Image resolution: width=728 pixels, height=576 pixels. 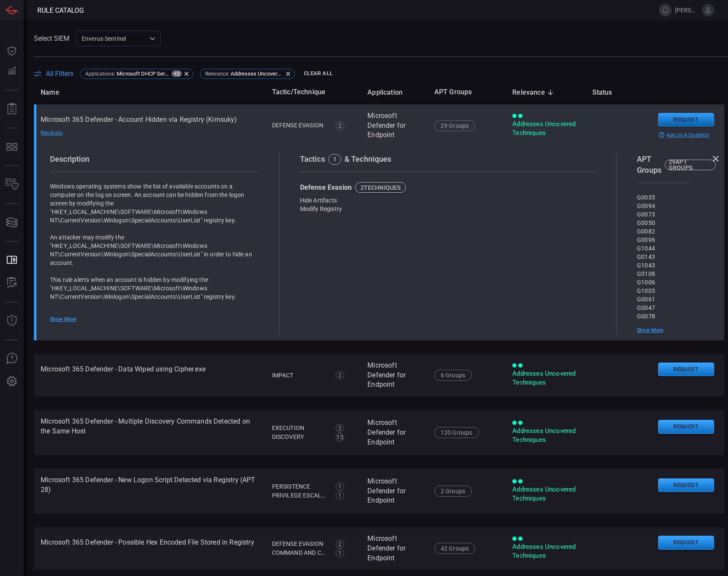 What do you see at coordinates (248, 74) in the screenshot?
I see `div: Relevance:Addresses Uncovered Techniques` at bounding box center [248, 74].